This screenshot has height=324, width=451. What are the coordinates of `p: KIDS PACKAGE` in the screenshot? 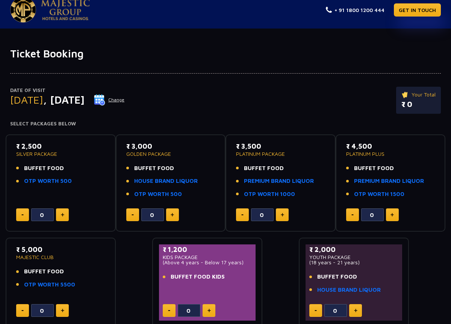 It's located at (207, 257).